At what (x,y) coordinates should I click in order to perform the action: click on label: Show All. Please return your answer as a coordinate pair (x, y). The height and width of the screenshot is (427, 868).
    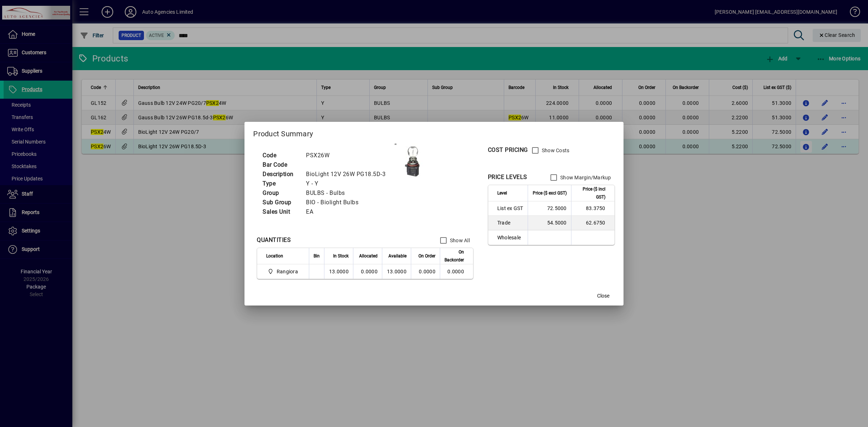
    Looking at the image, I should click on (459, 240).